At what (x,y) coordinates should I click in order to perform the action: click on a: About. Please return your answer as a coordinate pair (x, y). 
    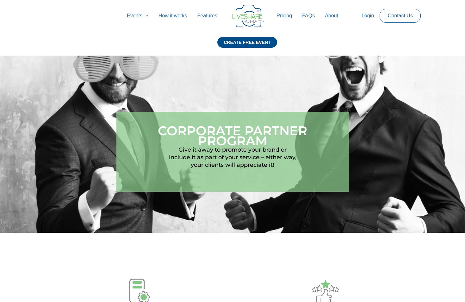
    Looking at the image, I should click on (331, 16).